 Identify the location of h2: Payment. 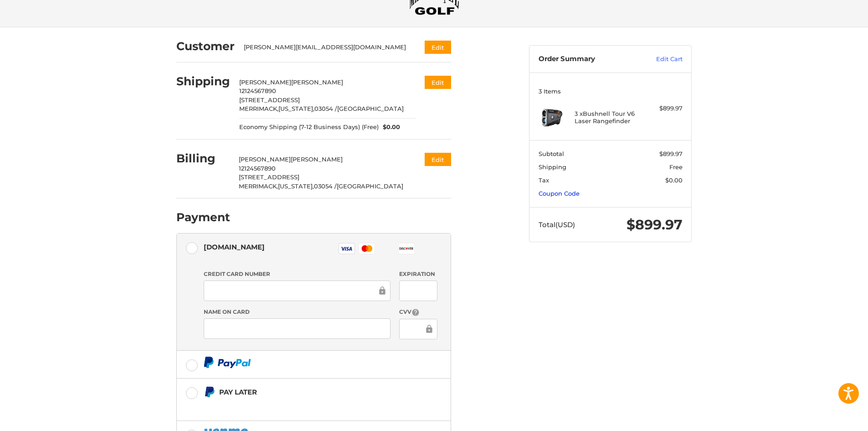
(203, 217).